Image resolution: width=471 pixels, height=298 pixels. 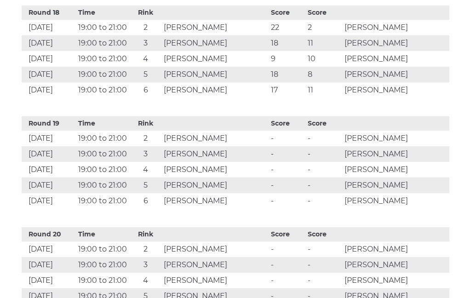 I want to click on th: Round 19, so click(x=49, y=123).